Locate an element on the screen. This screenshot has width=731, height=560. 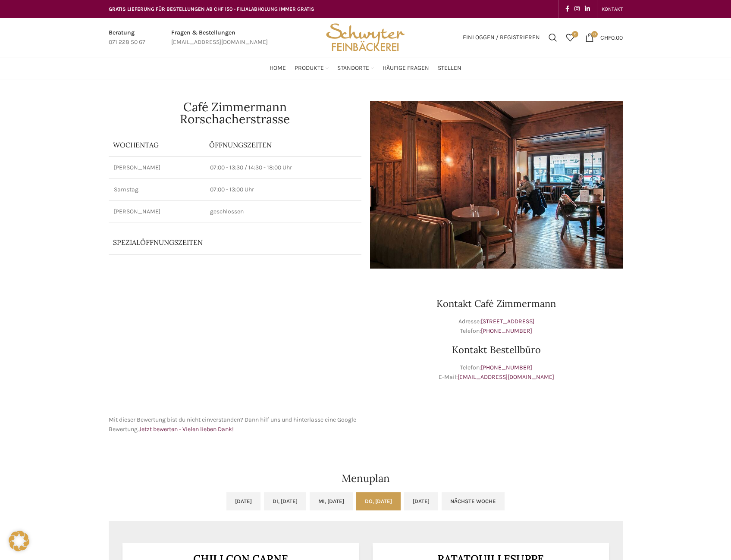
h3: Kontakt Café Zimmermann is located at coordinates (496, 304).